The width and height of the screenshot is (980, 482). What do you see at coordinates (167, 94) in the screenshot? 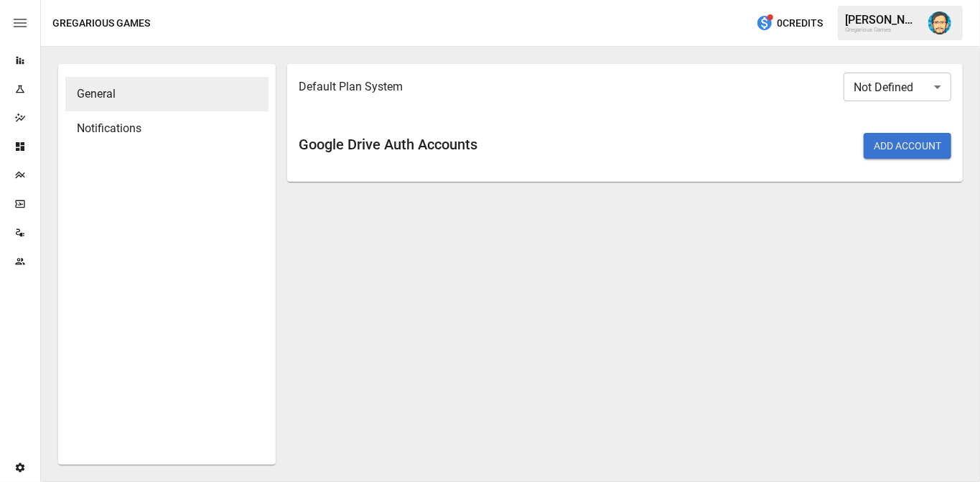
I see `div: General` at bounding box center [167, 94].